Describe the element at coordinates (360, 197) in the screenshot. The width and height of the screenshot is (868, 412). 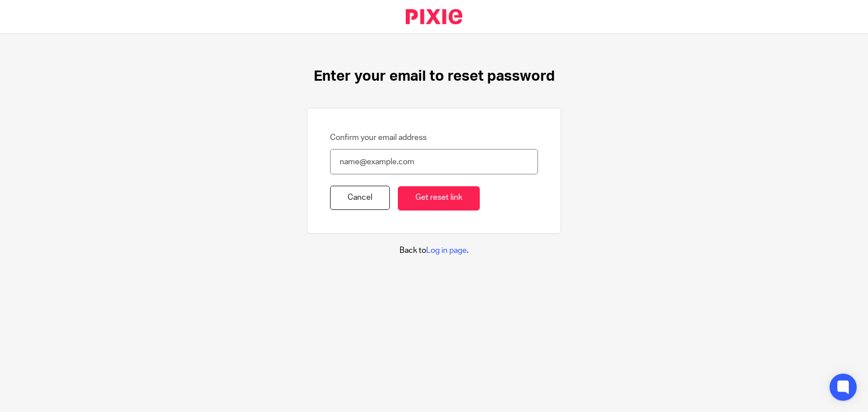
I see `a: Cancel` at that location.